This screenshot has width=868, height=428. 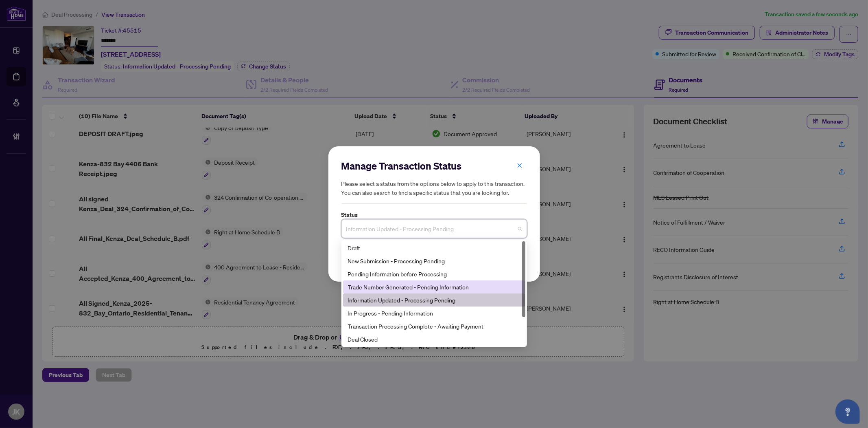 What do you see at coordinates (434, 300) in the screenshot?
I see `div: Information Updated - Processing Pending` at bounding box center [434, 300].